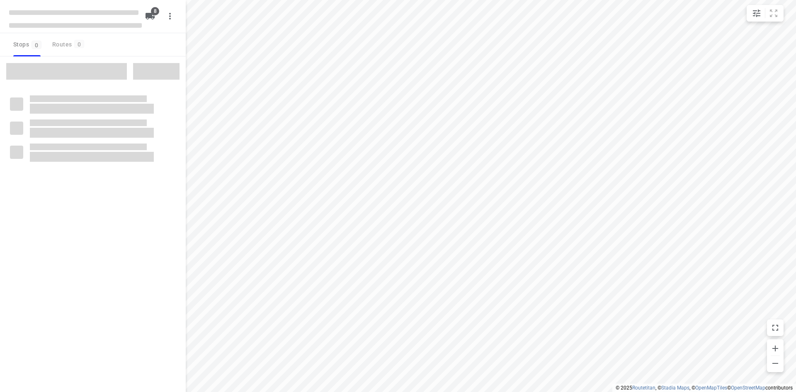 The width and height of the screenshot is (796, 392). What do you see at coordinates (748, 388) in the screenshot?
I see `a: OpenStreetMap` at bounding box center [748, 388].